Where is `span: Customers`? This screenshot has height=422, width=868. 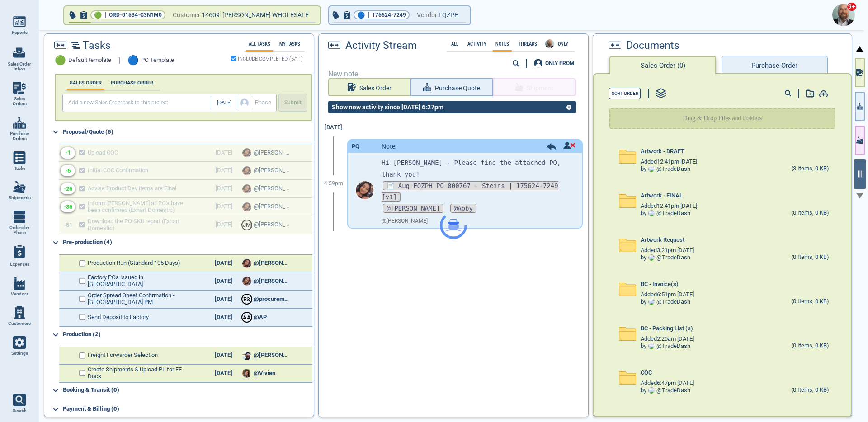 span: Customers is located at coordinates (19, 323).